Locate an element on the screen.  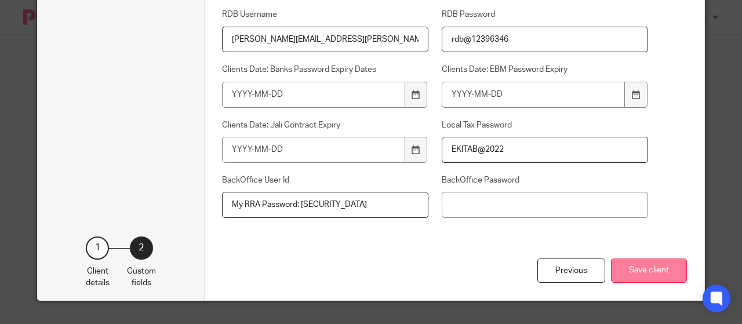
div: 1 is located at coordinates (97, 248).